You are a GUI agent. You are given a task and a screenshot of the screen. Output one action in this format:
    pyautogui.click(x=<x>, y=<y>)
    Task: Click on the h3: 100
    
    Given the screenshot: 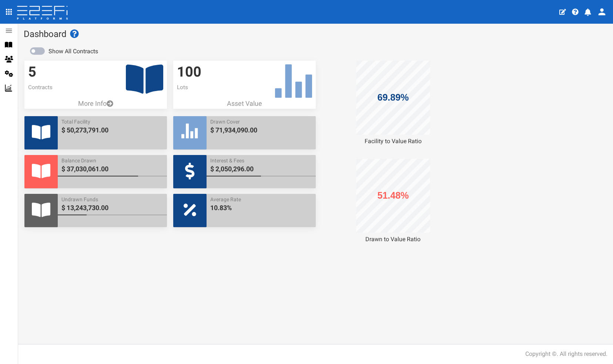 What is the action you would take?
    pyautogui.click(x=245, y=72)
    